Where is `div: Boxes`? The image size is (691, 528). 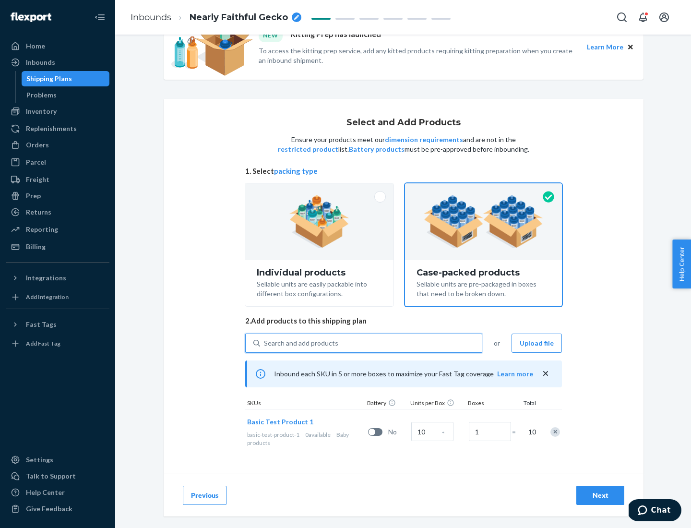
div: Boxes is located at coordinates (490, 404).